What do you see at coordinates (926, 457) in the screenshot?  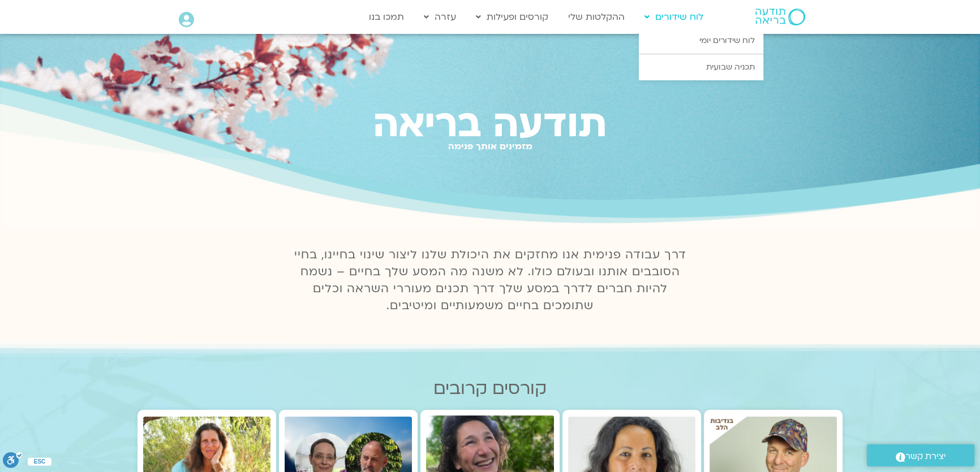 I see `span: יצירת קשר` at bounding box center [926, 457].